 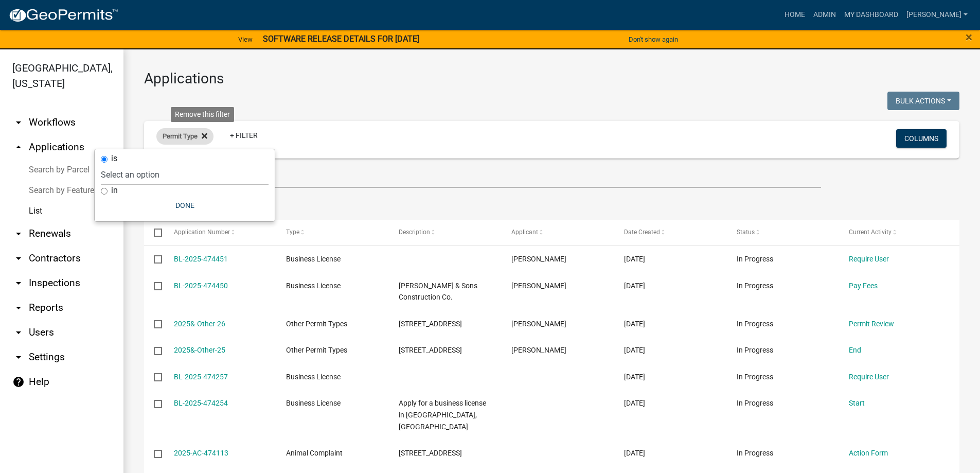 What do you see at coordinates (872, 324) in the screenshot?
I see `a: Permit Review` at bounding box center [872, 324].